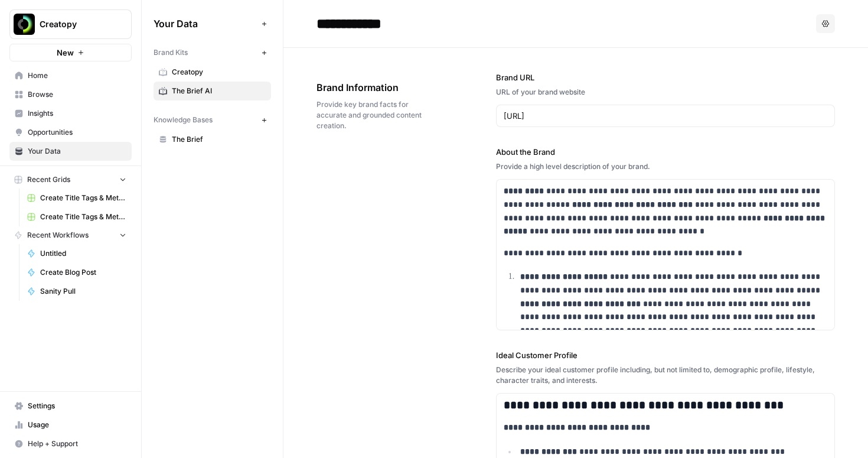 The image size is (868, 458). Describe the element at coordinates (65, 53) in the screenshot. I see `span: New` at that location.